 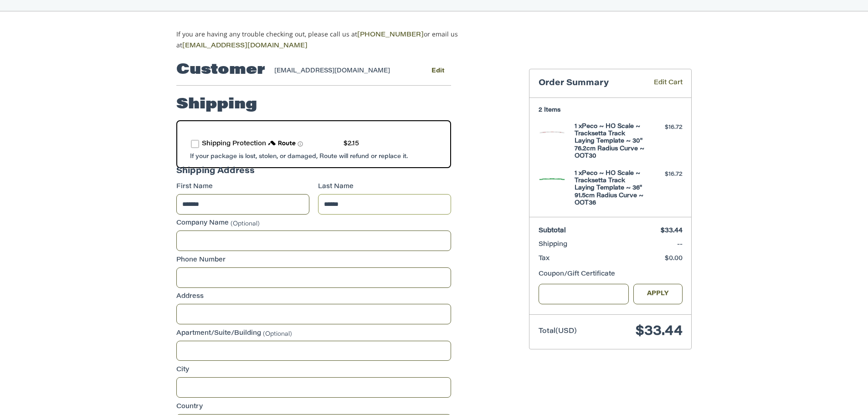 I want to click on span: Shipping Protection, so click(x=233, y=144).